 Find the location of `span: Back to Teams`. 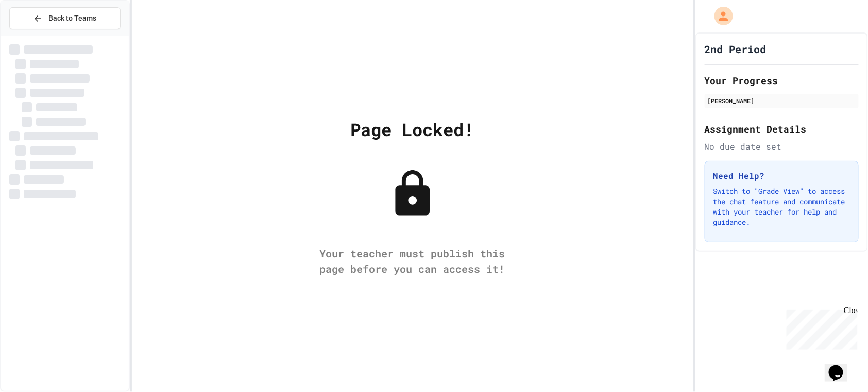

span: Back to Teams is located at coordinates (72, 18).